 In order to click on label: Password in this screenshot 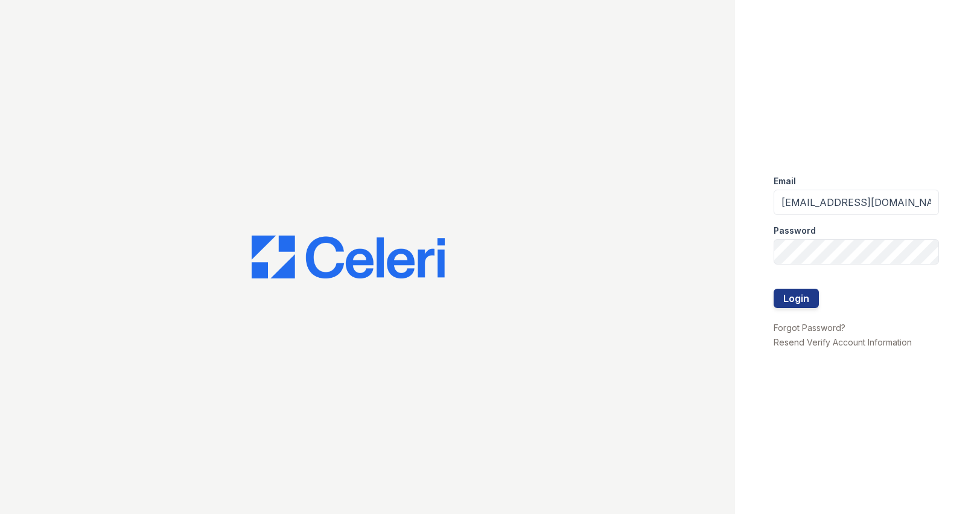, I will do `click(795, 230)`.